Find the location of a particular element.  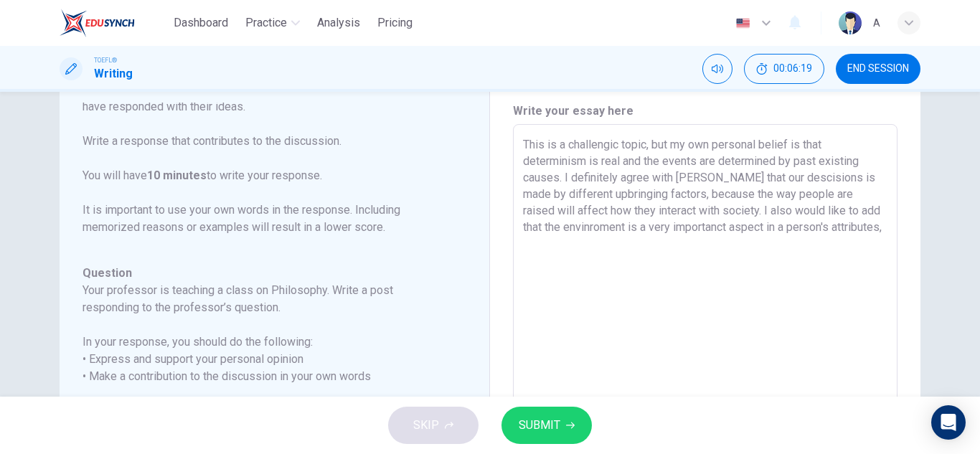

p: For this task, you will read an online discussion. A professor has posted a question about a topi... is located at coordinates (265, 142).